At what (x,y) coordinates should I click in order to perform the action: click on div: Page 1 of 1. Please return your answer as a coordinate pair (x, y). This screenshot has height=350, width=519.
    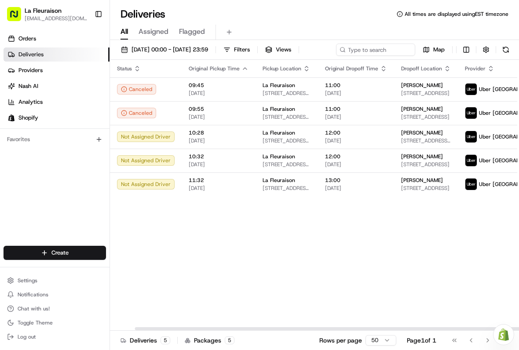
    Looking at the image, I should click on (421, 341).